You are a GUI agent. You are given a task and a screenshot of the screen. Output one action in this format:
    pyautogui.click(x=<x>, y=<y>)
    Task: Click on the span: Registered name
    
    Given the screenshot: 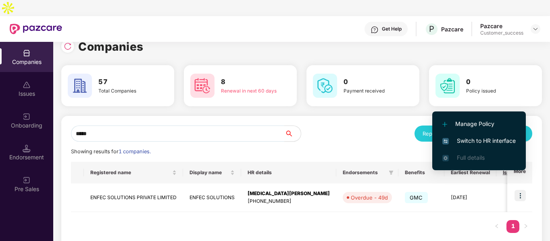 What is the action you would take?
    pyautogui.click(x=130, y=173)
    